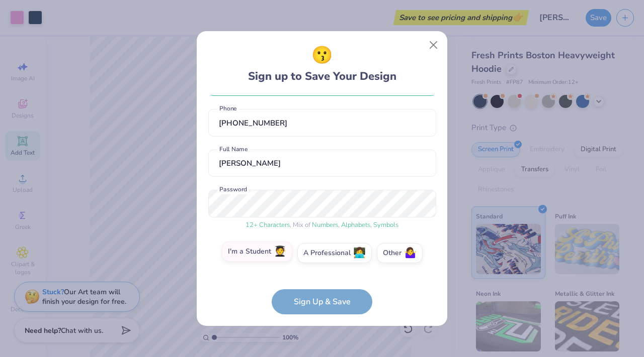  Describe the element at coordinates (433, 45) in the screenshot. I see `button: Close` at that location.